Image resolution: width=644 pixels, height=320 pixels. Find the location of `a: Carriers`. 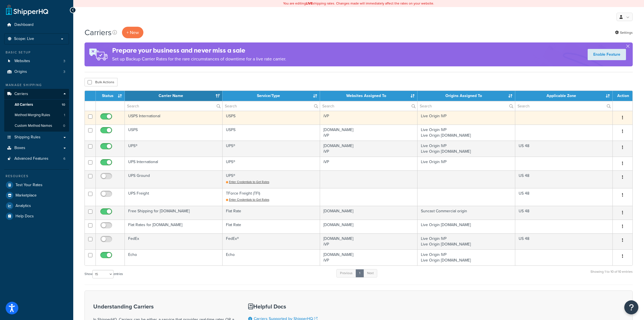

a: Carriers is located at coordinates (37, 94).